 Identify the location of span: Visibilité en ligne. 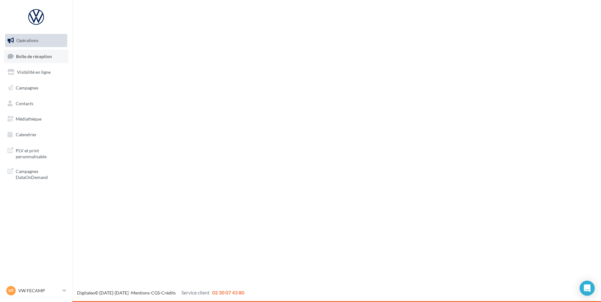
(34, 72).